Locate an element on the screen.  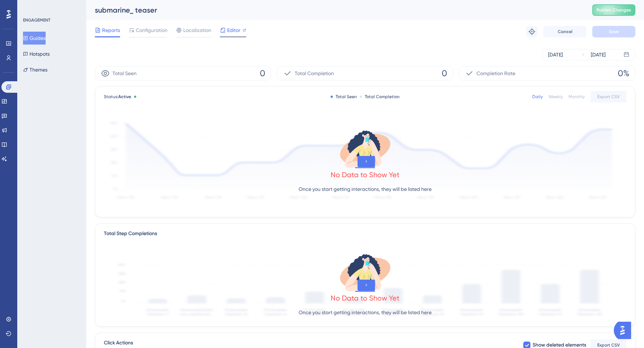
button: Cancel is located at coordinates (565, 32).